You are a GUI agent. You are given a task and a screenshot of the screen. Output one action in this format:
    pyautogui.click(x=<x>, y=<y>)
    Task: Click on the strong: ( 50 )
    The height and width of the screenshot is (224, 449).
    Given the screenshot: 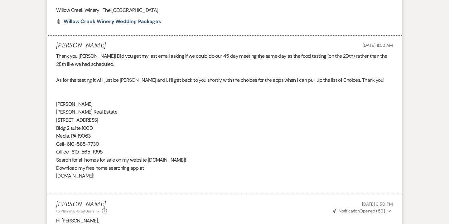 What is the action you would take?
    pyautogui.click(x=380, y=211)
    